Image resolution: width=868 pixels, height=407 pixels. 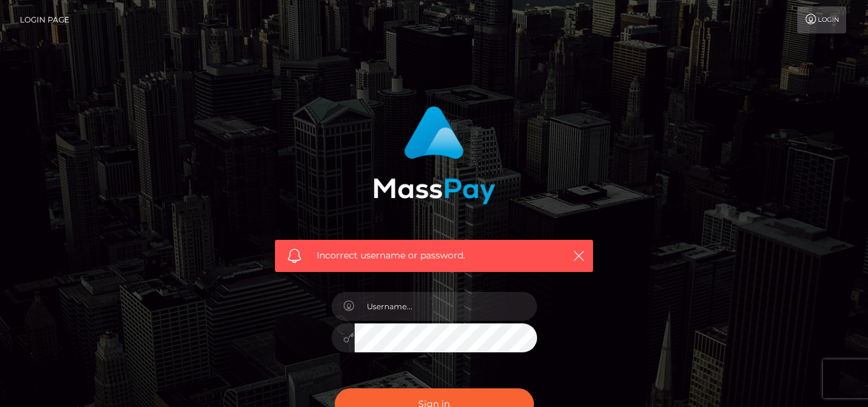 What do you see at coordinates (822, 20) in the screenshot?
I see `a: Login` at bounding box center [822, 20].